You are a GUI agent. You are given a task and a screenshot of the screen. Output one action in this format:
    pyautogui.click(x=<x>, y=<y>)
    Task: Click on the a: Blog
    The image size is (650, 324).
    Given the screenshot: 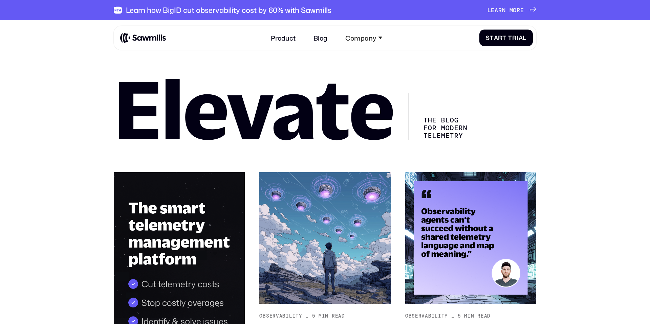 What is the action you would take?
    pyautogui.click(x=321, y=38)
    